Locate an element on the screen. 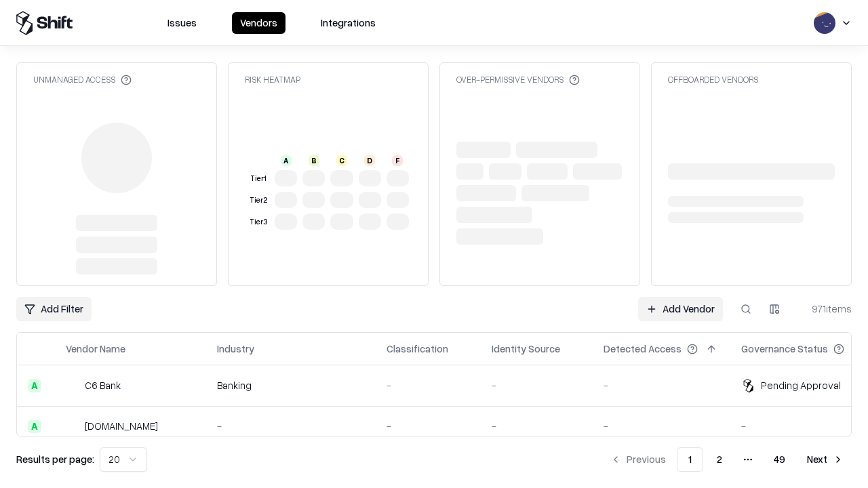 The width and height of the screenshot is (868, 488). button: Next is located at coordinates (825, 459).